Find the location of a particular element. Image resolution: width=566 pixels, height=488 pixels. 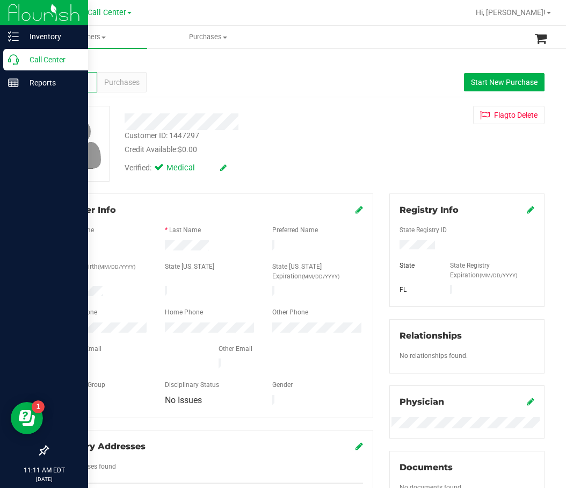

label: Other Phone is located at coordinates (290, 312).